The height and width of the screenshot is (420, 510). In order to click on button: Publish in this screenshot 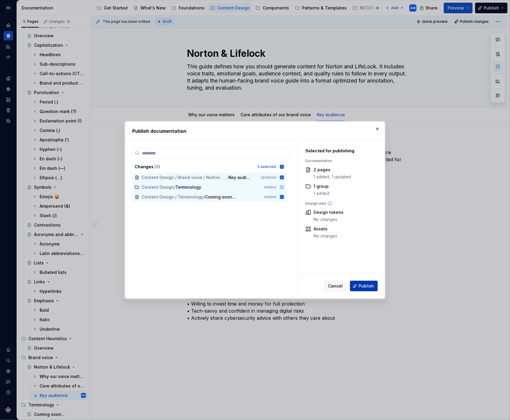, I will do `click(364, 286)`.